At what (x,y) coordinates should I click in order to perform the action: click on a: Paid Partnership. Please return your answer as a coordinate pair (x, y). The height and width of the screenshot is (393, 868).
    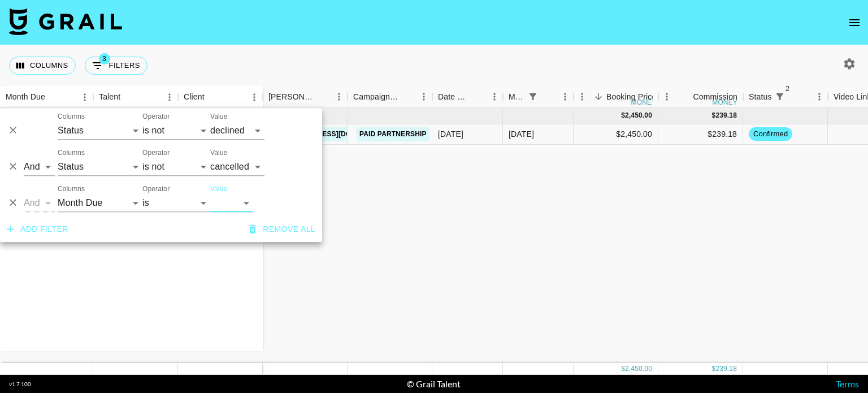
    Looking at the image, I should click on (393, 134).